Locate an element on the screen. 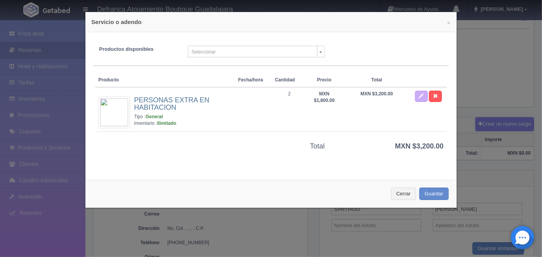 This screenshot has height=257, width=542. img: 72x72&text=Sin+imagen is located at coordinates (114, 113).